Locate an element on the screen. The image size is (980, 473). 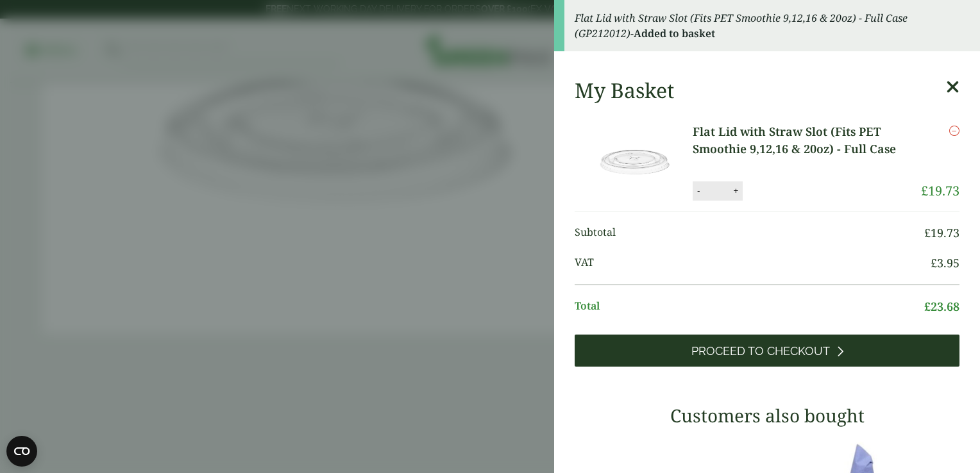
em: Flat Lid with Straw Slot (Fits PET Smoothie 9,12,16 & 20oz) - Full Case (GP212012) is located at coordinates (741, 26).